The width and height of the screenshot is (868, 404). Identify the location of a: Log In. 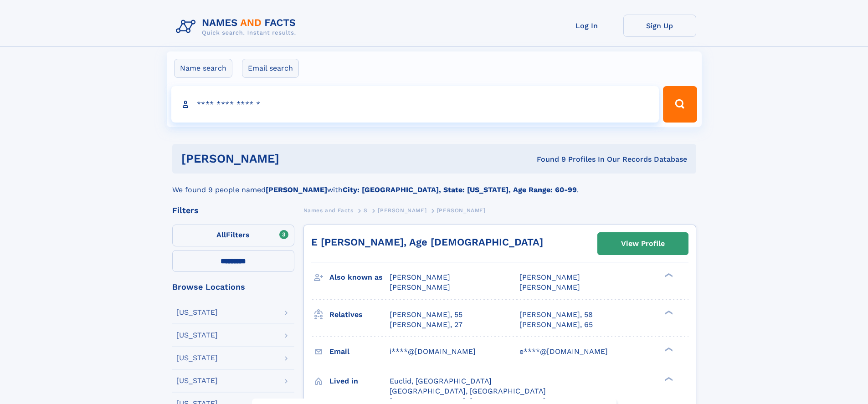
(587, 26).